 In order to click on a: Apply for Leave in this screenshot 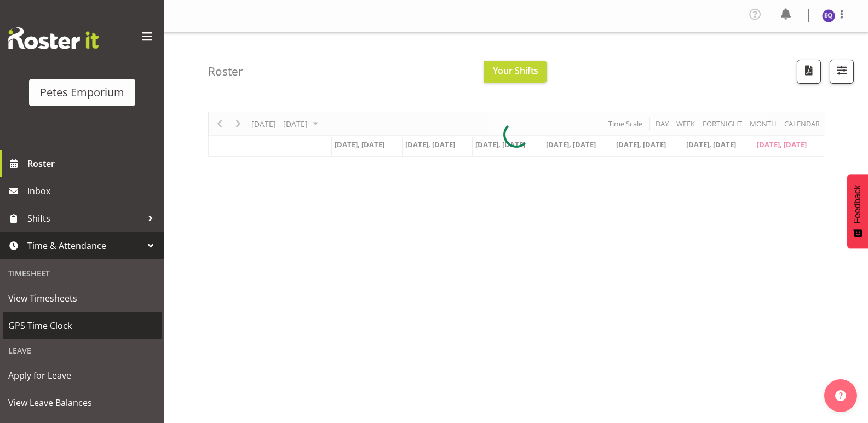, I will do `click(82, 376)`.